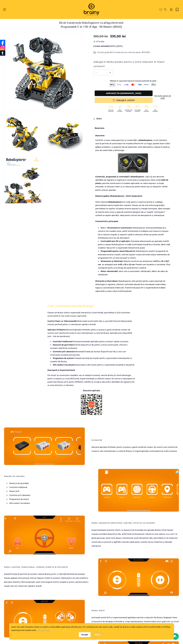 The height and width of the screenshot is (644, 183). Describe the element at coordinates (124, 52) in the screenshot. I see `span: Livrare gratuită în toată țara la comenzi peste 300 RON.` at that location.